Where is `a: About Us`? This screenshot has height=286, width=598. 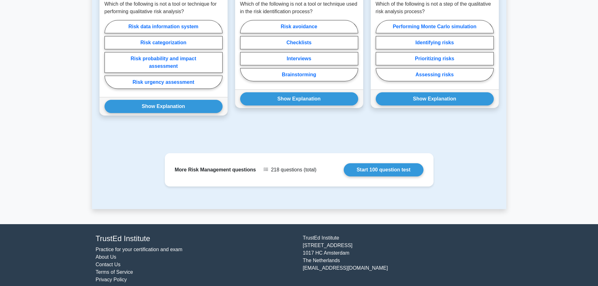 a: About Us is located at coordinates (106, 257).